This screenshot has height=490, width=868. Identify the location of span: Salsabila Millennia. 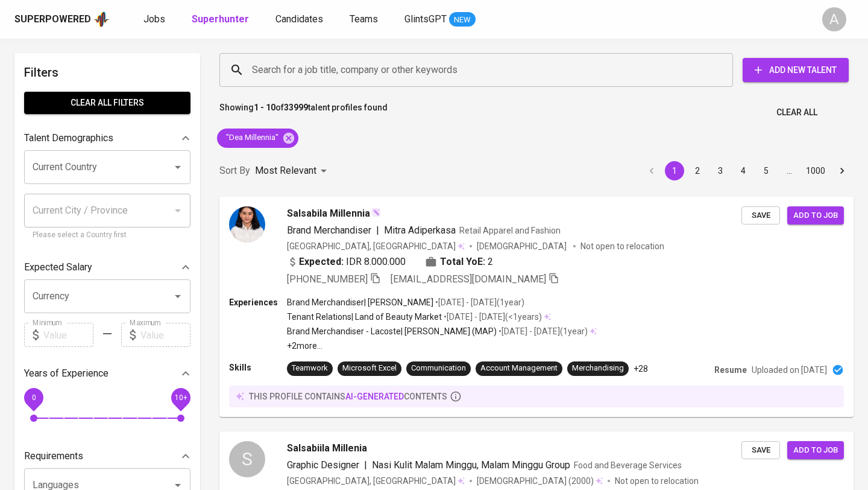
(328, 214).